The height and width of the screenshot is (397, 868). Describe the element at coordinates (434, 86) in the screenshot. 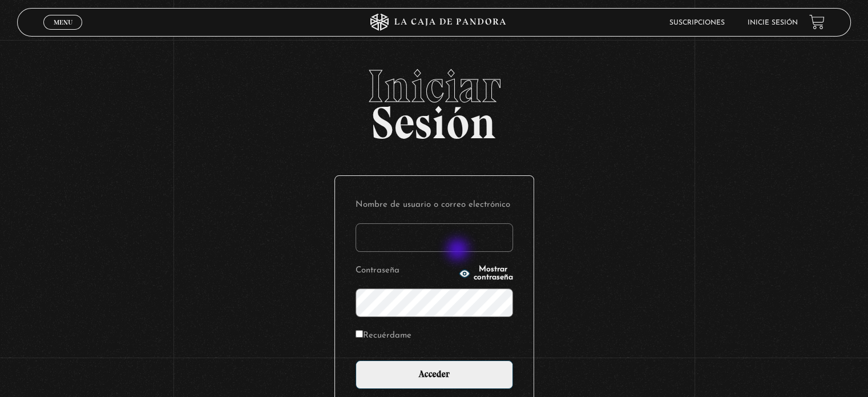

I see `span: Iniciar` at that location.